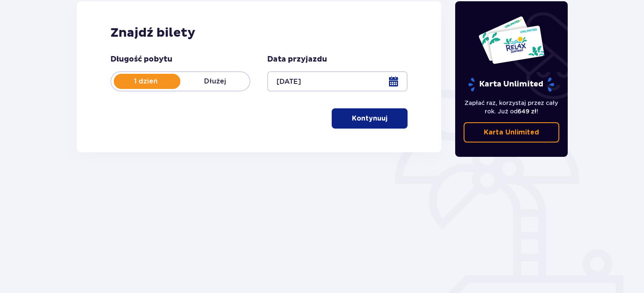  I want to click on p: Długość pobytu, so click(141, 60).